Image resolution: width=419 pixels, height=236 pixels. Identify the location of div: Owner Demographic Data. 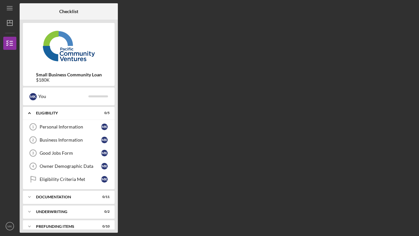
(70, 166).